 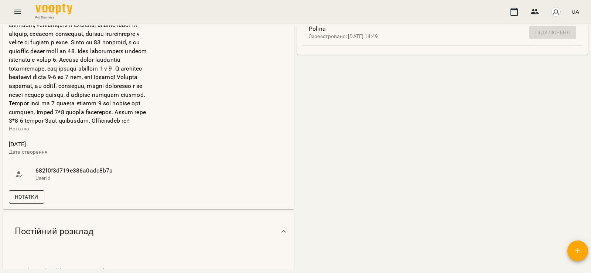 What do you see at coordinates (54, 9) in the screenshot?
I see `img: Voopty Logo` at bounding box center [54, 9].